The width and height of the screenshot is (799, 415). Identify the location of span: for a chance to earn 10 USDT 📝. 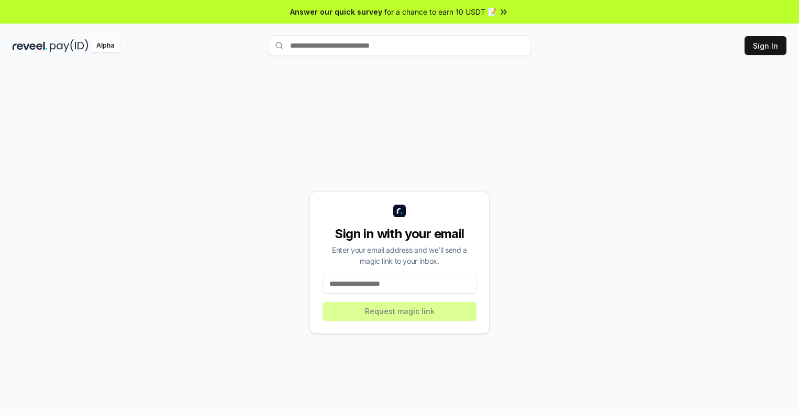
(441, 12).